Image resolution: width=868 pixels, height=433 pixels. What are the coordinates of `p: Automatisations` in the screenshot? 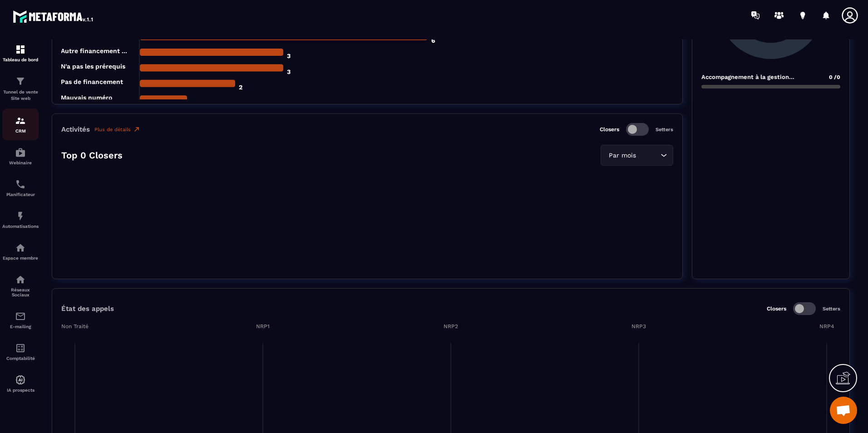 It's located at (21, 226).